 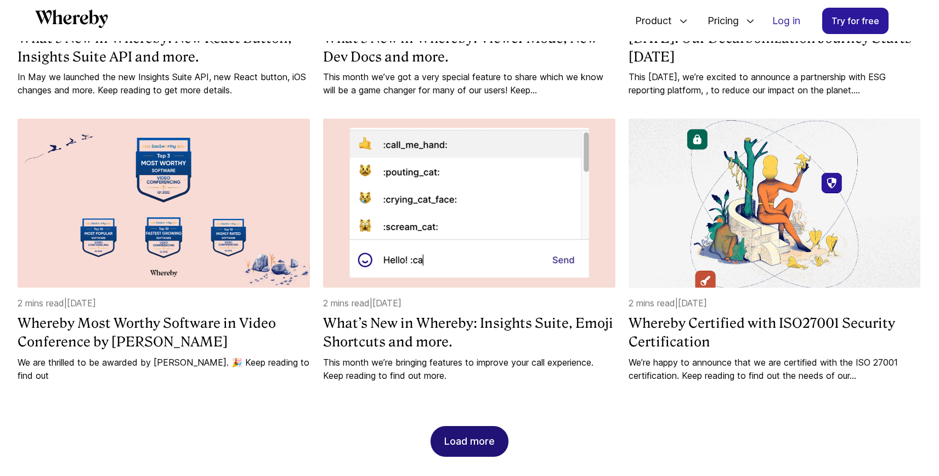 What do you see at coordinates (71, 20) in the screenshot?
I see `a: Whereby` at bounding box center [71, 20].